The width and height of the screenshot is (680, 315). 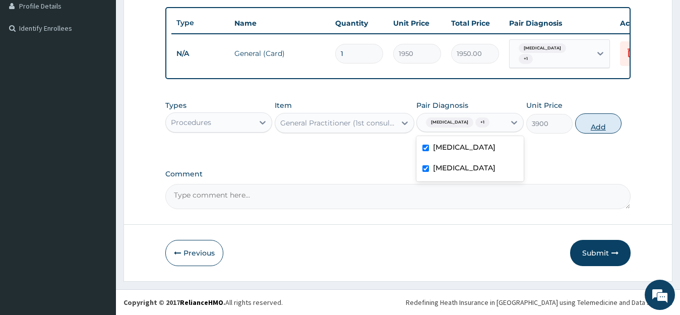 I want to click on a: RelianceHMO, so click(x=202, y=303).